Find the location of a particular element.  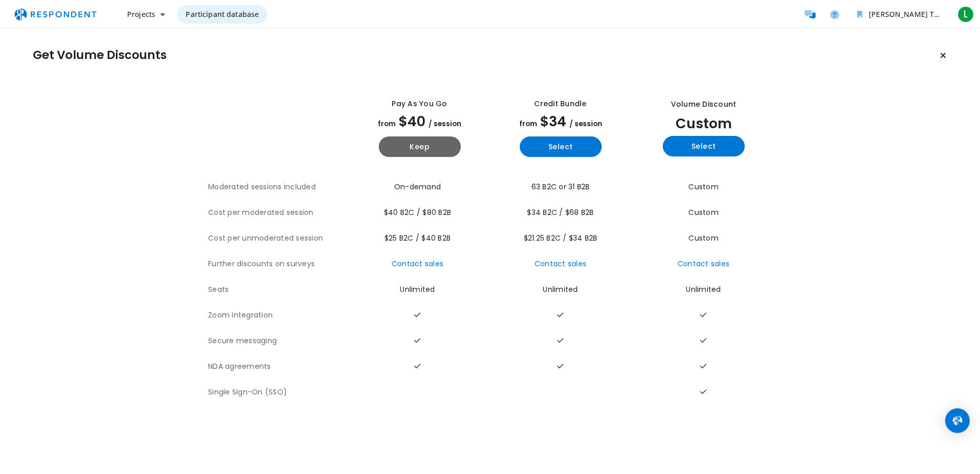

button: Select yearly custom_static plan is located at coordinates (704, 146).